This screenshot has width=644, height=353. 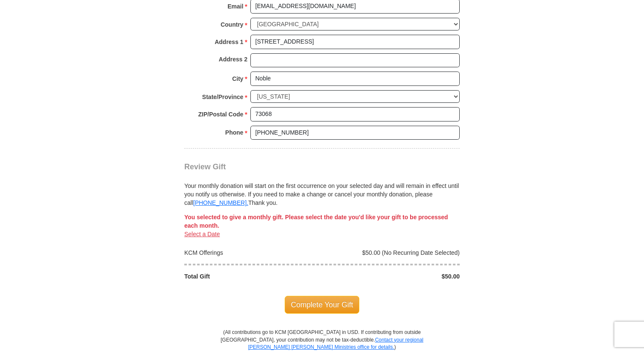 What do you see at coordinates (235, 7) in the screenshot?
I see `strong: Email` at bounding box center [235, 7].